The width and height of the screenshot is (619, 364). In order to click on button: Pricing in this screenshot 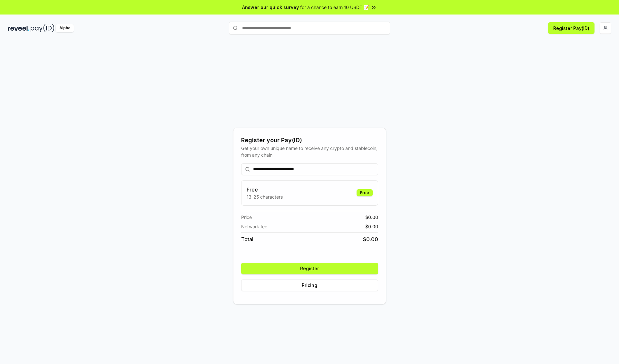, I will do `click(310, 285)`.